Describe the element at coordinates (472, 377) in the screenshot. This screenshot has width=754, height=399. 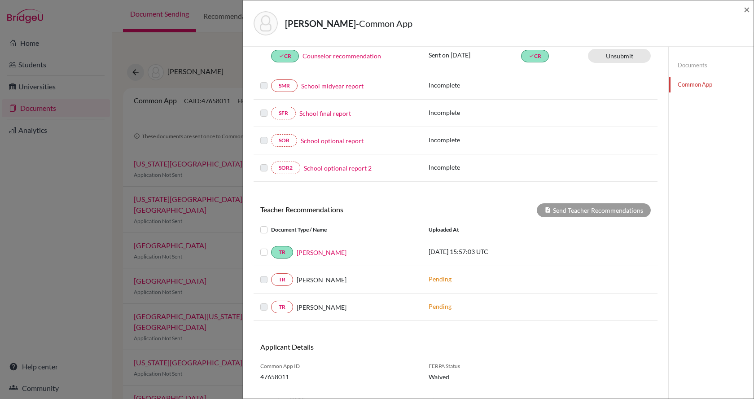
I see `span: Waived` at that location.